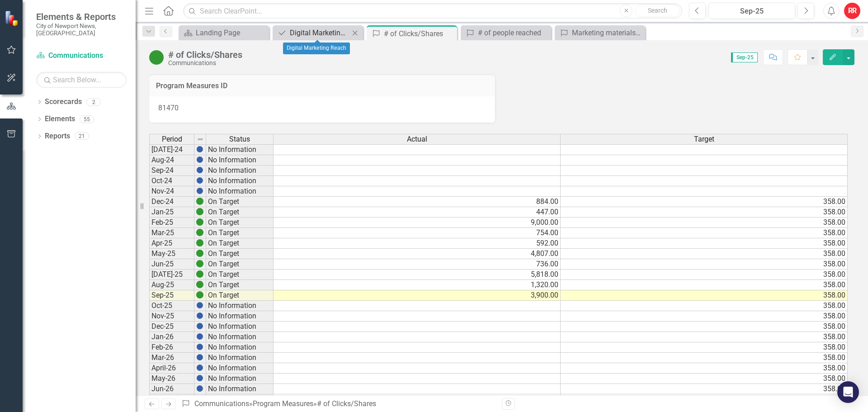 The width and height of the screenshot is (868, 412). What do you see at coordinates (417, 212) in the screenshot?
I see `td: 447.00` at bounding box center [417, 212].